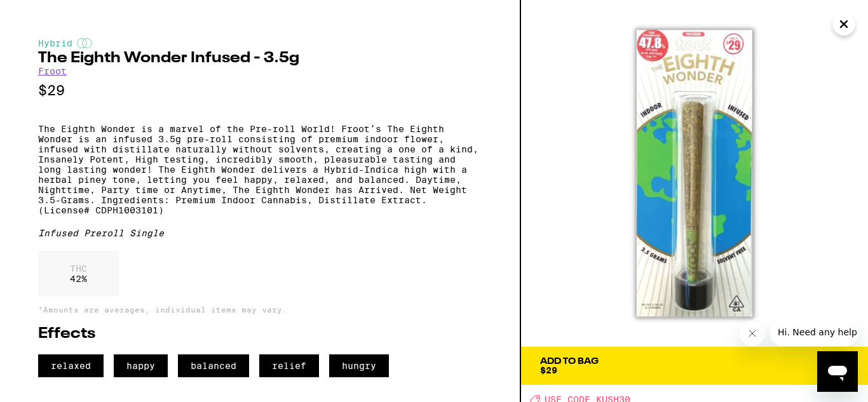  I want to click on p: THC, so click(78, 269).